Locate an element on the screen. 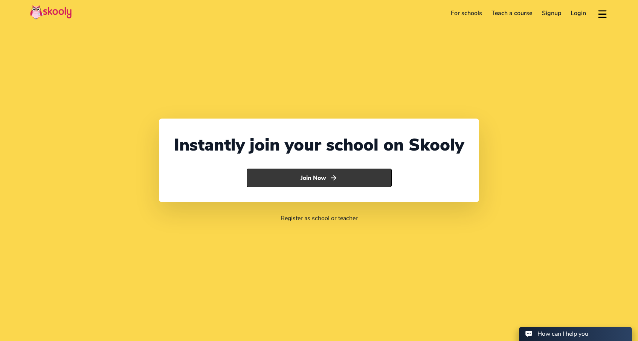 The height and width of the screenshot is (341, 638). a: Register as school or teacher is located at coordinates (319, 219).